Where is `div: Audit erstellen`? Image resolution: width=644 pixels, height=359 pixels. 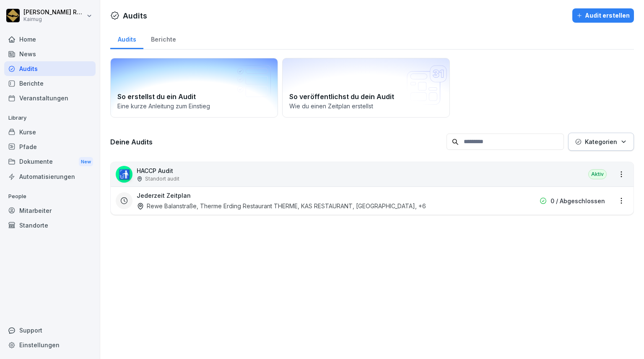
div: Audit erstellen is located at coordinates (603, 16).